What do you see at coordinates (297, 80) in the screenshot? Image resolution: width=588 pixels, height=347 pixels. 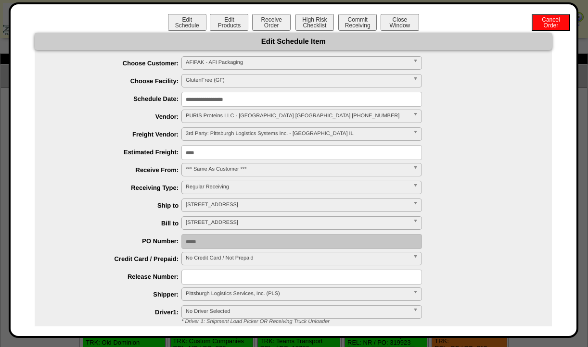 I see `span: GlutenFree (GF)` at bounding box center [297, 80].